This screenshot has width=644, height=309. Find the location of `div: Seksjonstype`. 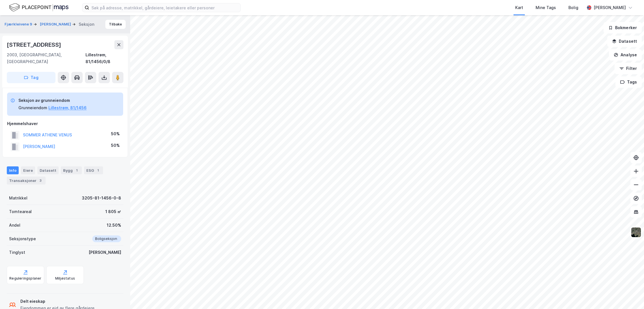

div: Seksjonstype is located at coordinates (23, 239).